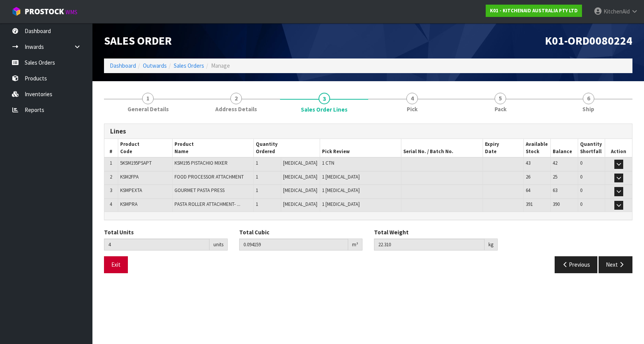  Describe the element at coordinates (491, 245) in the screenshot. I see `div: kg` at that location.